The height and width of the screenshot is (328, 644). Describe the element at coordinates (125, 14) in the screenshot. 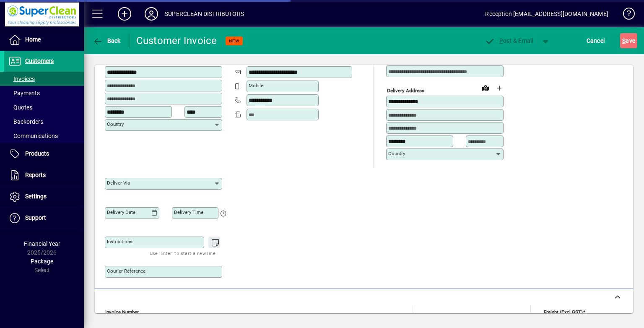

I see `button: Add` at that location.